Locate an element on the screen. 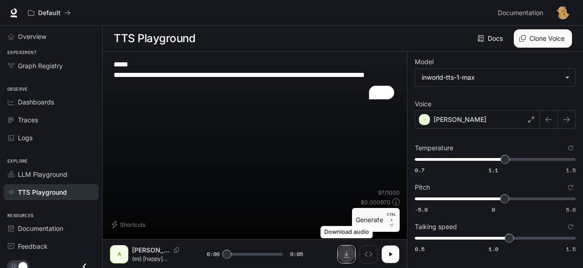 The image size is (583, 268). span: Feedback is located at coordinates (33, 246).